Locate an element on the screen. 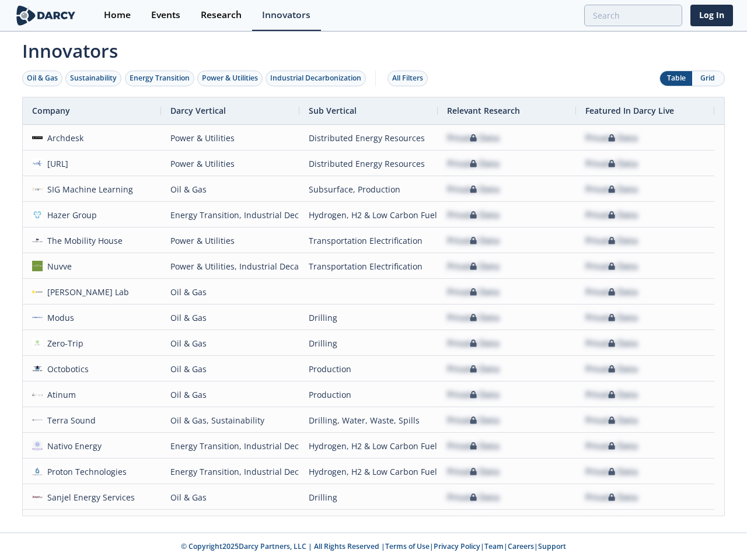 The image size is (747, 560). img: a5afd840-feb6-4328-8c69-739a799e54d1 is located at coordinates (38, 317).